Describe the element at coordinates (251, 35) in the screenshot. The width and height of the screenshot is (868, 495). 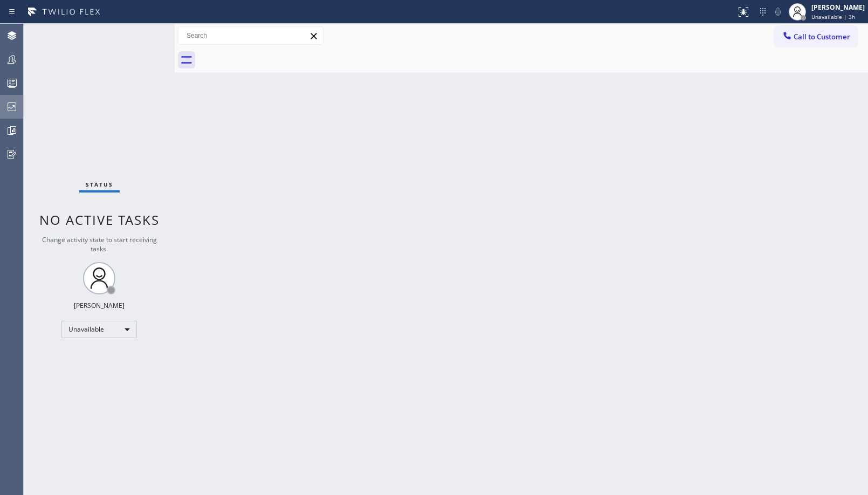
I see `input: Search` at that location.